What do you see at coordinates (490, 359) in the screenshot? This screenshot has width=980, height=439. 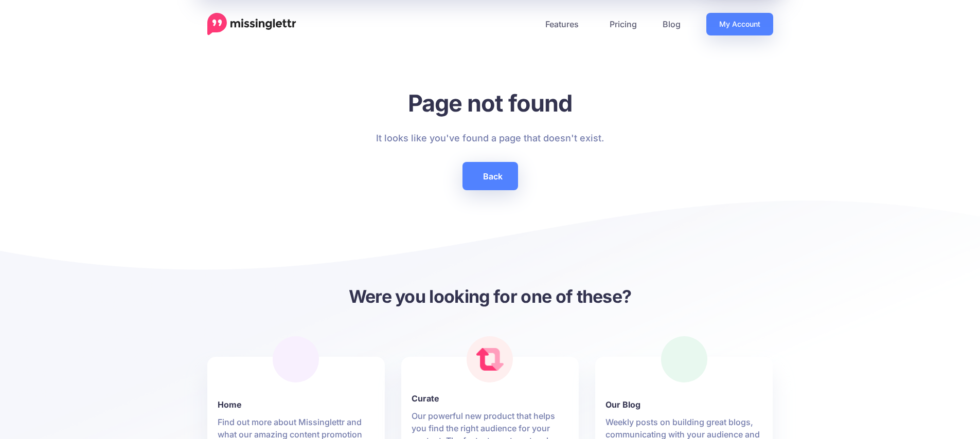 I see `img: curate.png` at bounding box center [490, 359].